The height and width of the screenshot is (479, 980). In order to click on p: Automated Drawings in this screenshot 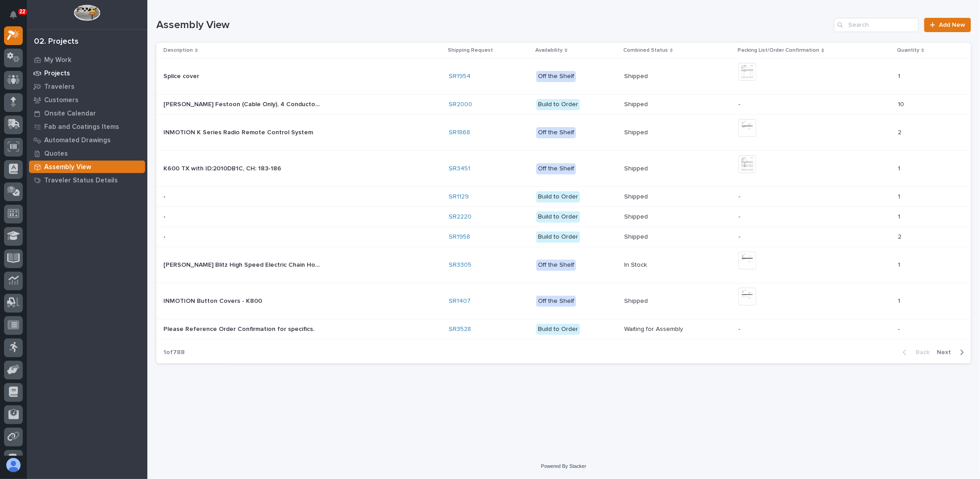, I will do `click(77, 140)`.